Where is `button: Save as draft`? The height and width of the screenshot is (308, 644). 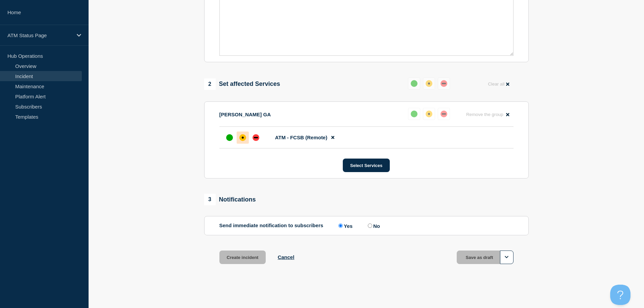
button: Save as draft is located at coordinates (485, 257).